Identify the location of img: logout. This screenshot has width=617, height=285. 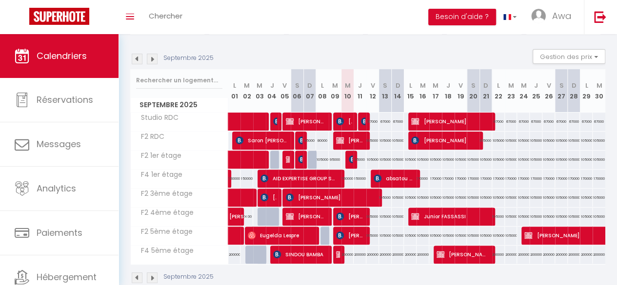
(600, 17).